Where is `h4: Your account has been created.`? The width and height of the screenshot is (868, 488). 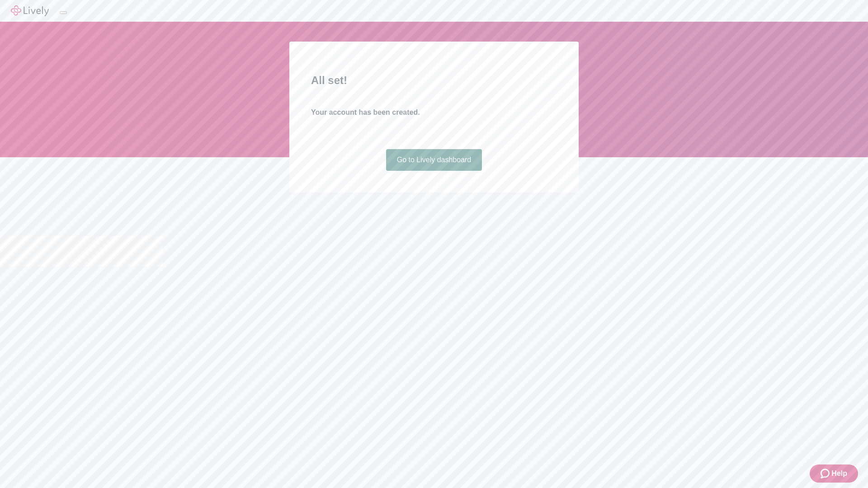
h4: Your account has been created. is located at coordinates (434, 112).